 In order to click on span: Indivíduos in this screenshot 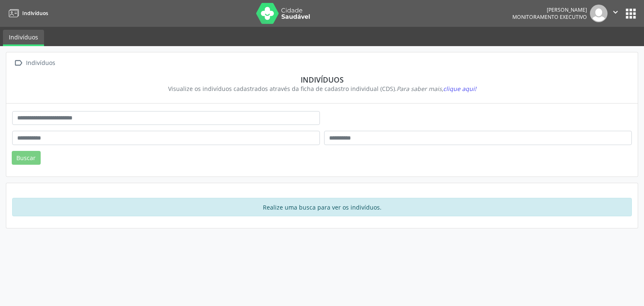, I will do `click(35, 13)`.